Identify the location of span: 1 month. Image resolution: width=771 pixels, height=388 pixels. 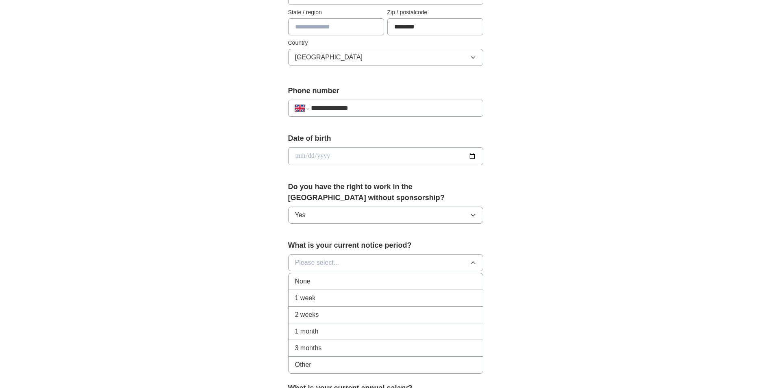
(307, 331).